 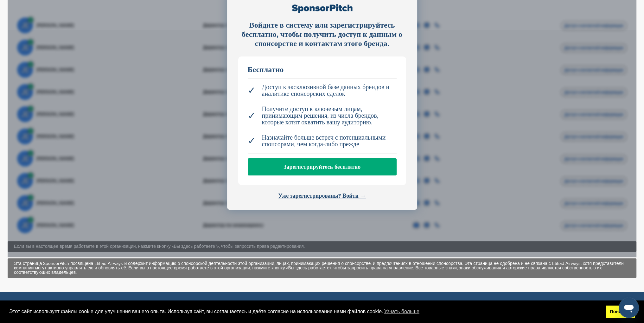 I want to click on font: Войдите в систему или зарегистрируйтесь бесплатно, чтобы получить доступ к данным о спонсорстве и..., so click(x=322, y=34).